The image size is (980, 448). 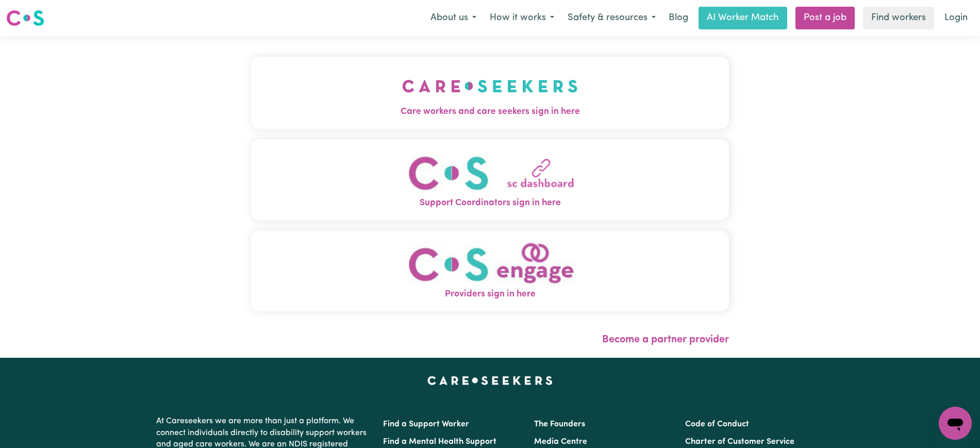 What do you see at coordinates (25, 18) in the screenshot?
I see `a: Careseekers logo` at bounding box center [25, 18].